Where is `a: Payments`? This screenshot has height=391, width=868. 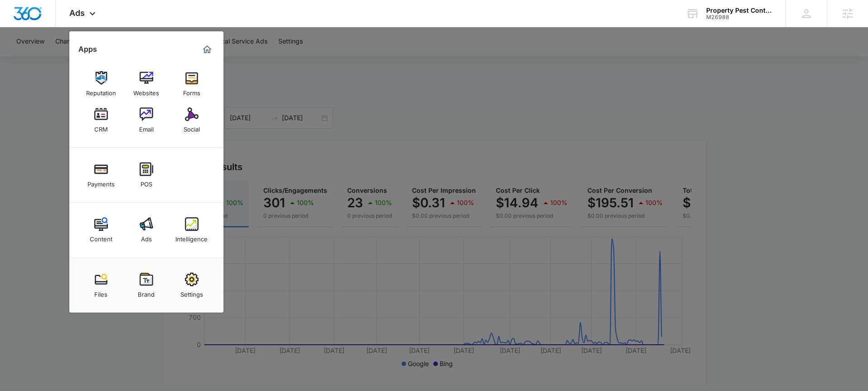 a: Payments is located at coordinates (101, 175).